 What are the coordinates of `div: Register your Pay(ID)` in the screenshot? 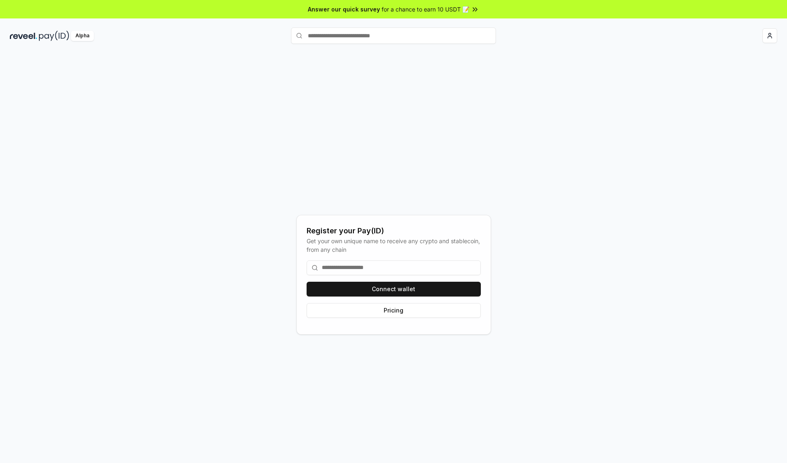 It's located at (394, 231).